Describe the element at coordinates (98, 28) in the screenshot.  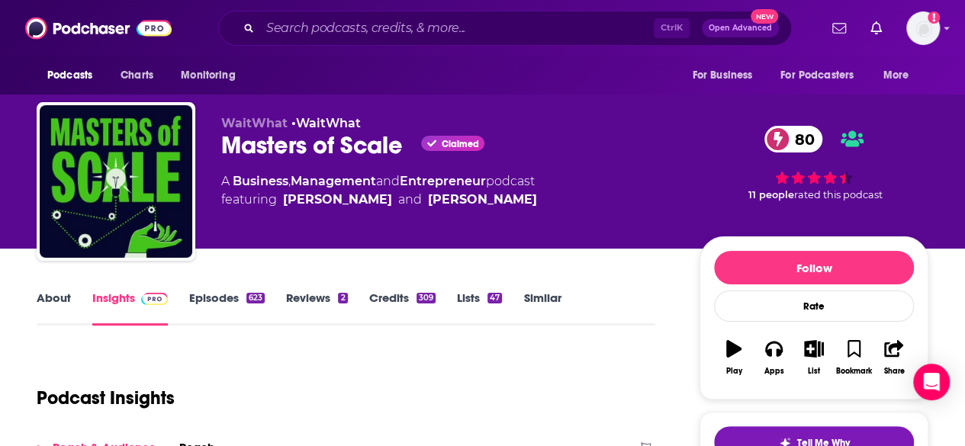
I see `a: Podchaser - Follow, Share and Rate Podcasts` at that location.